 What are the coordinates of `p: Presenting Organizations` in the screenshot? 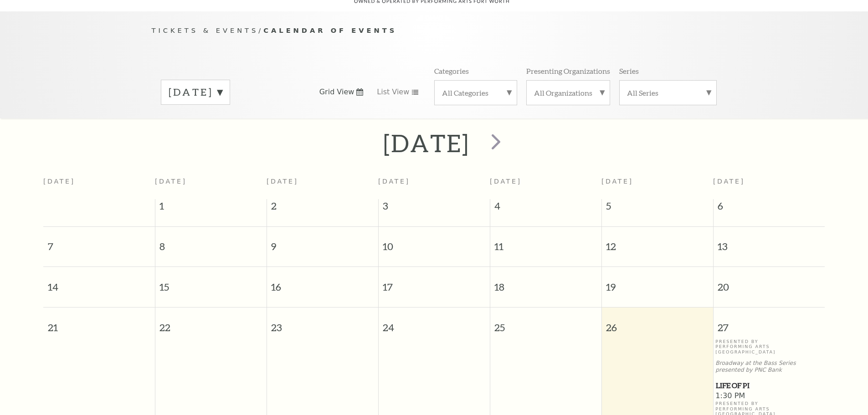 It's located at (568, 71).